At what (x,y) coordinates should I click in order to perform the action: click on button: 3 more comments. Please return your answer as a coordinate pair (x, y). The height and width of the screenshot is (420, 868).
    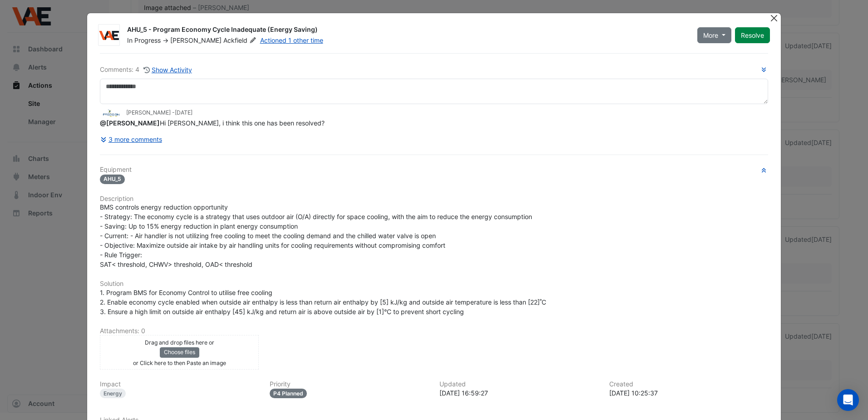
    Looking at the image, I should click on (132, 139).